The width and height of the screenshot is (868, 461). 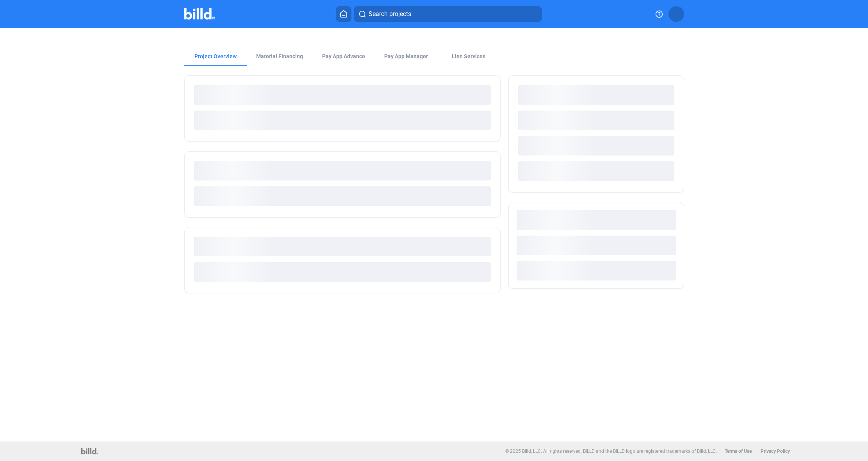 I want to click on img: Billd Company Logo, so click(x=200, y=14).